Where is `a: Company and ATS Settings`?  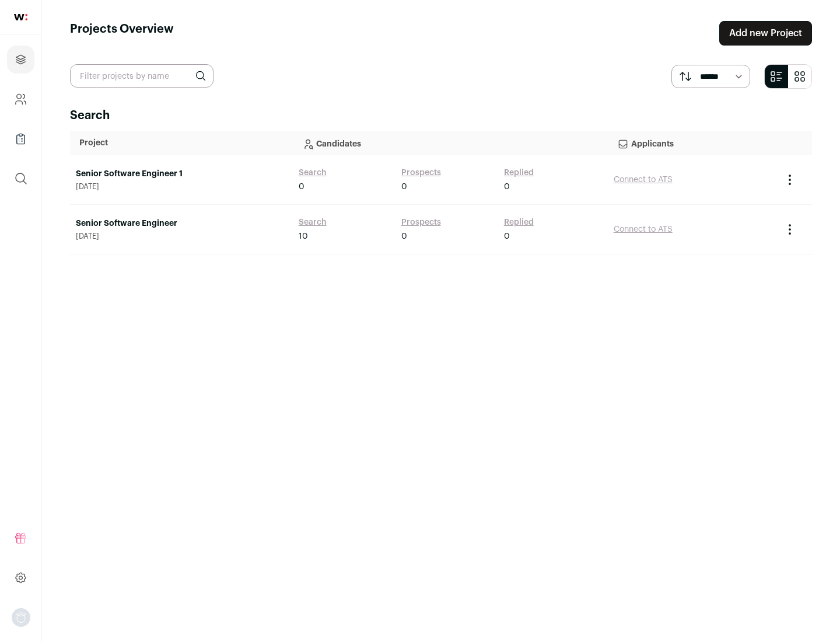
a: Company and ATS Settings is located at coordinates (20, 99).